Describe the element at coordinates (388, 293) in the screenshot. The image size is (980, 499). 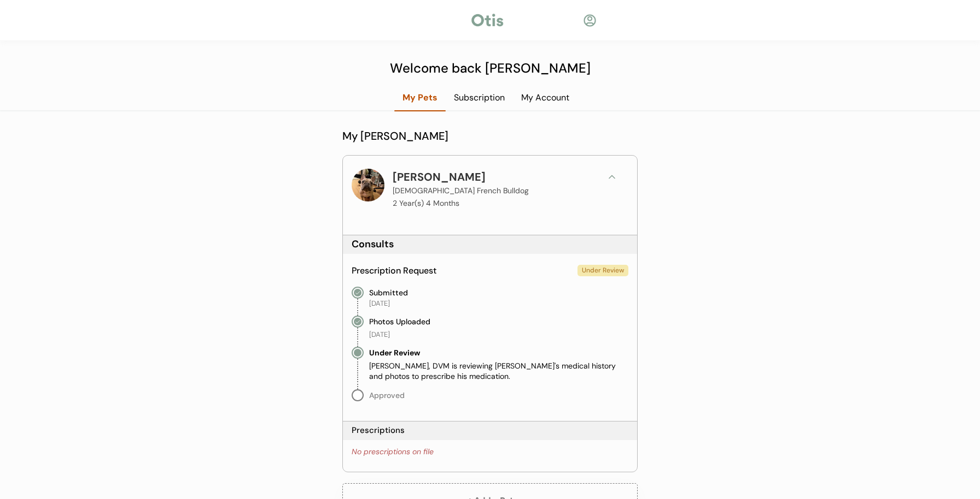
I see `div: Submitted` at that location.